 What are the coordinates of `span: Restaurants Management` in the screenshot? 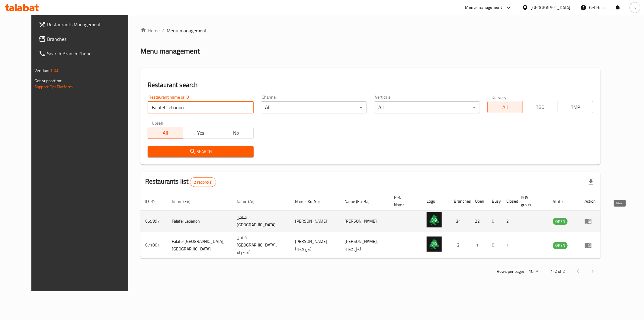 It's located at (91, 25).